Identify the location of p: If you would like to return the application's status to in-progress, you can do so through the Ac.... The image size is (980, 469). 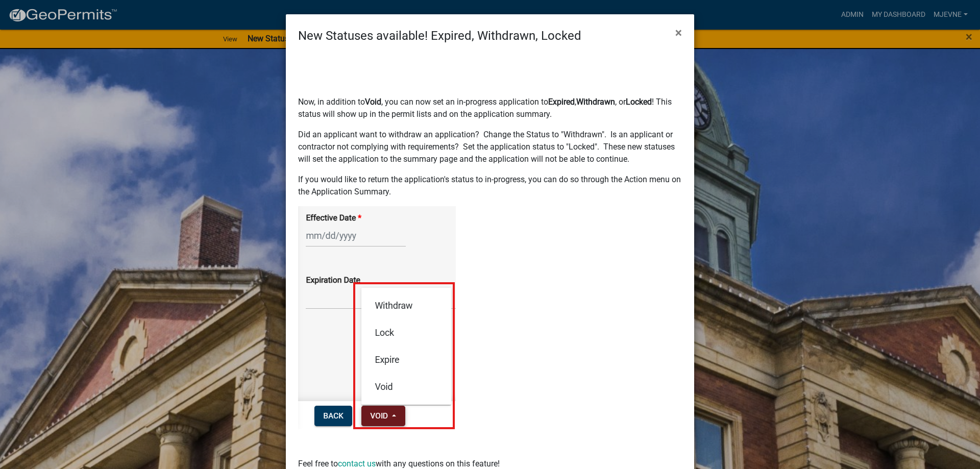
(490, 186).